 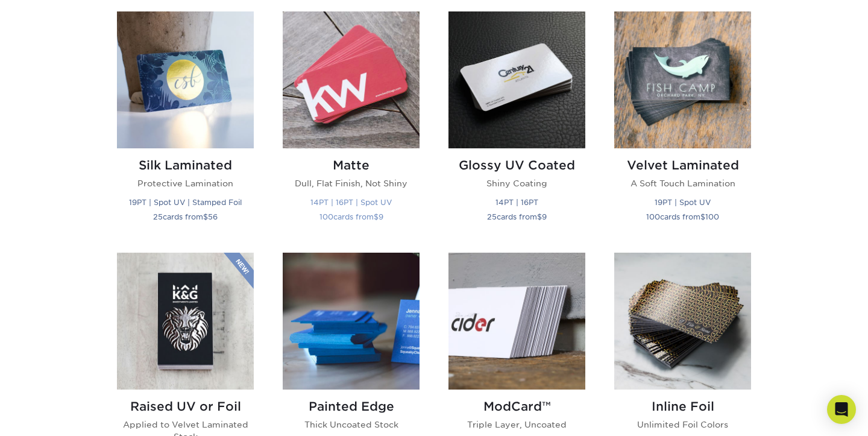 I want to click on p: Unlimited Foil Colors, so click(x=683, y=424).